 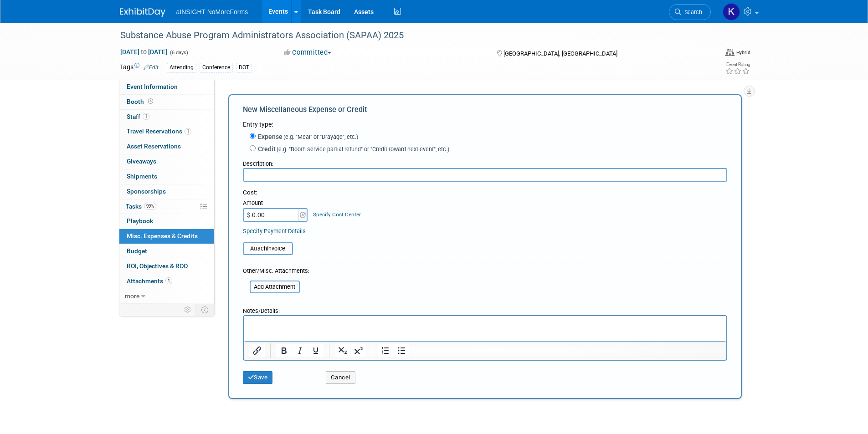 What do you see at coordinates (140, 221) in the screenshot?
I see `span: Playbook` at bounding box center [140, 221].